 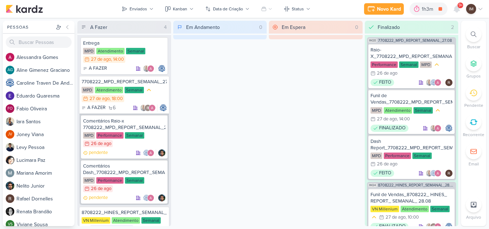 What do you see at coordinates (124, 124) in the screenshot?
I see `div: Comentários Raio-x 7708222_MPD_REPORT_SEMANAL_27.08` at bounding box center [124, 124].